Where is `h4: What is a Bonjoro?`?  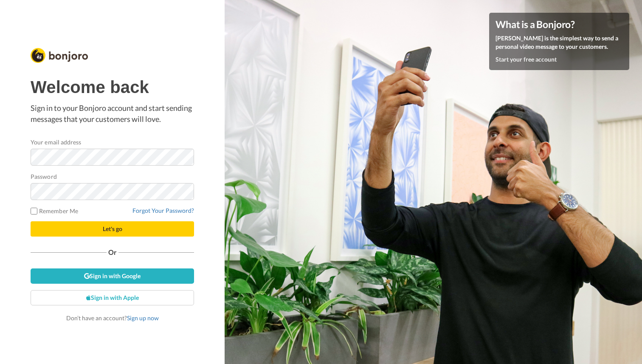 h4: What is a Bonjoro? is located at coordinates (559, 24).